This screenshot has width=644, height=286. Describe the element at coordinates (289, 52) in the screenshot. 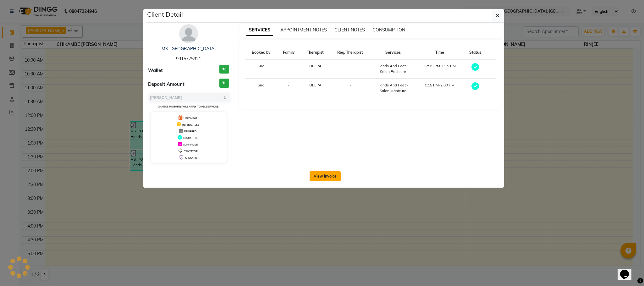

I see `th: Family` at that location.